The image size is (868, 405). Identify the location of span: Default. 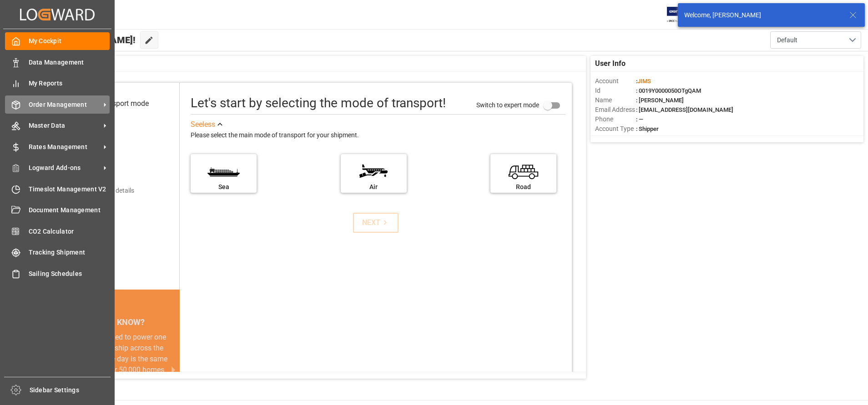
(787, 40).